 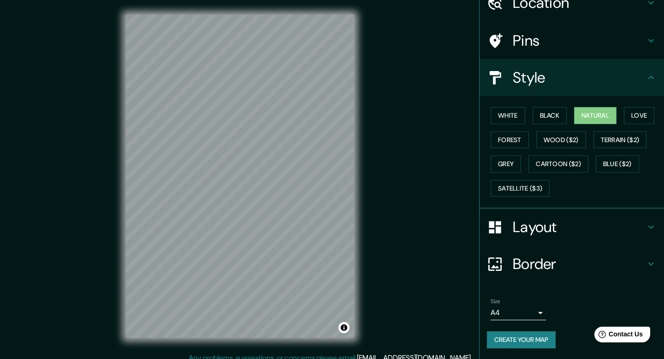 What do you see at coordinates (550, 115) in the screenshot?
I see `button: Black` at bounding box center [550, 115].